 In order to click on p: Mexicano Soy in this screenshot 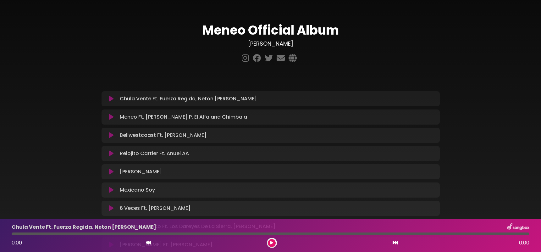, I will do `click(137, 190)`.